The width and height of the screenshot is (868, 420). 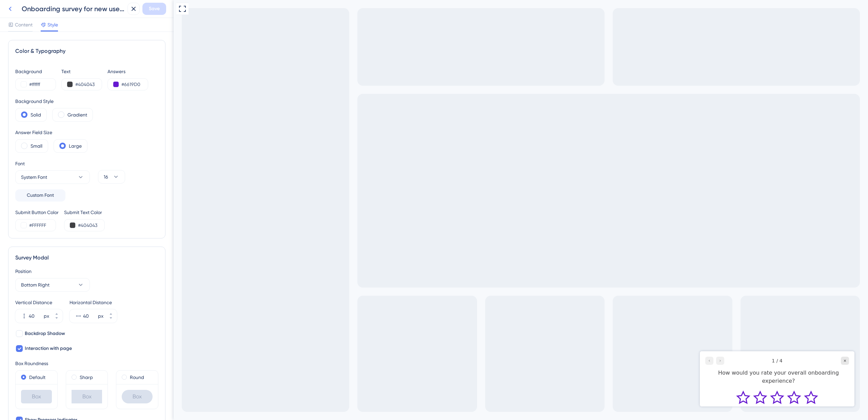 I want to click on span: System Font, so click(x=34, y=177).